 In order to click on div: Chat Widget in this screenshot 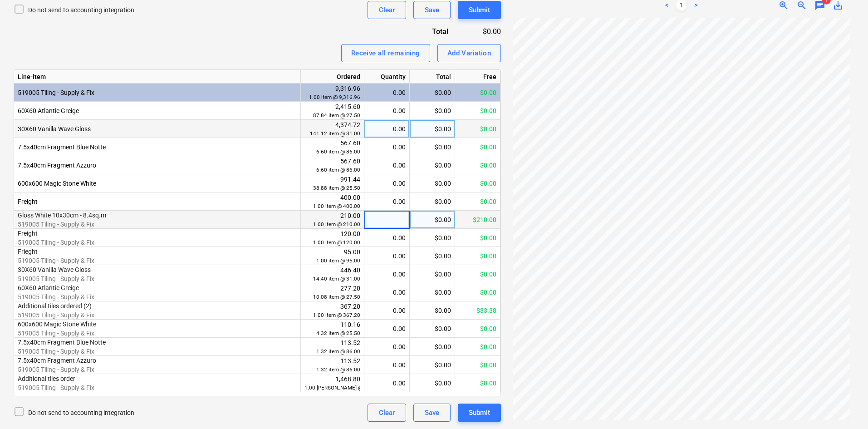, I will do `click(846, 408)`.